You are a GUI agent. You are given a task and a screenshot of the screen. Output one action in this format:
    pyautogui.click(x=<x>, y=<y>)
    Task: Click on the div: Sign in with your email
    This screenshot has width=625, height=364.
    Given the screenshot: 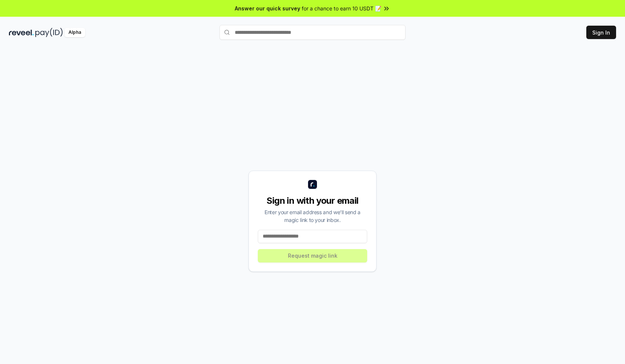 What is the action you would take?
    pyautogui.click(x=313, y=201)
    